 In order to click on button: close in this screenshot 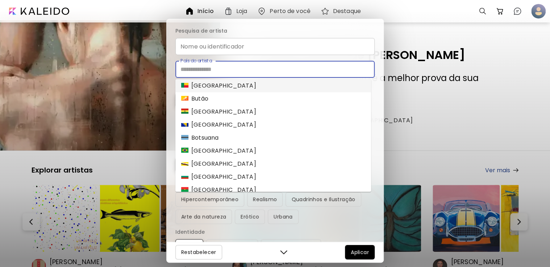, I will do `click(284, 252)`.